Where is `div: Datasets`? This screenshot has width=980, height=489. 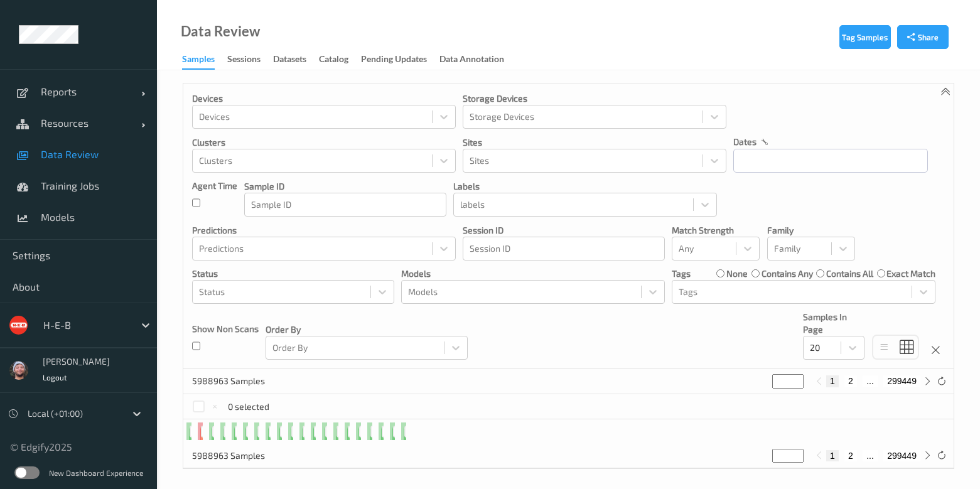 div: Datasets is located at coordinates (289, 61).